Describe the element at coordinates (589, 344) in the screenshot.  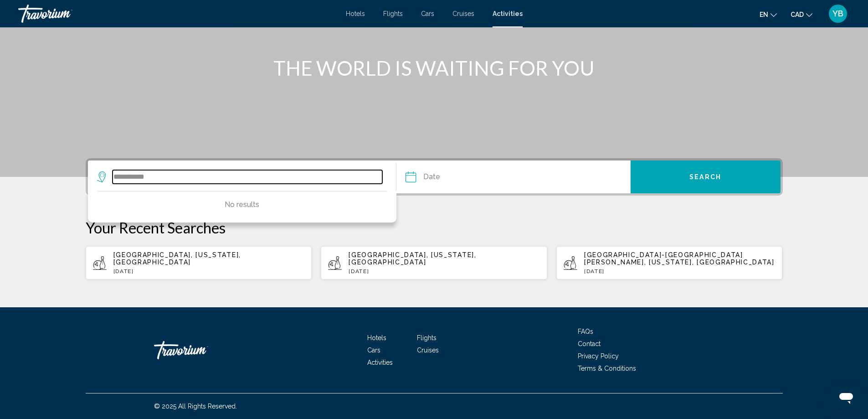
I see `a: Contact` at that location.